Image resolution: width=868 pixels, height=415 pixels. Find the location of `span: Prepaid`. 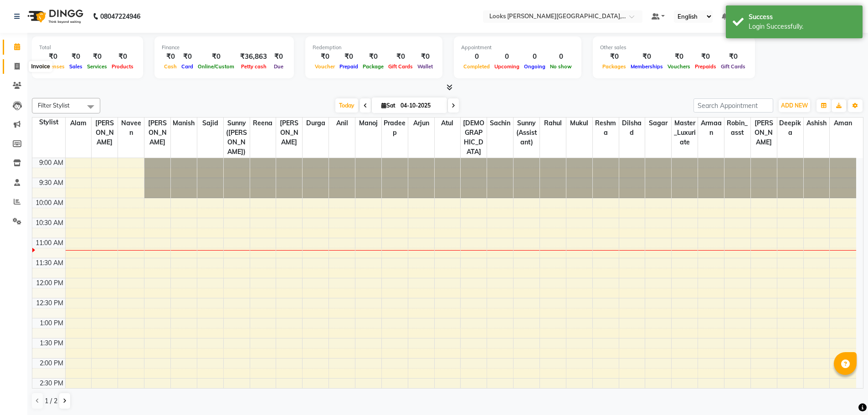

span: Prepaid is located at coordinates (348, 67).